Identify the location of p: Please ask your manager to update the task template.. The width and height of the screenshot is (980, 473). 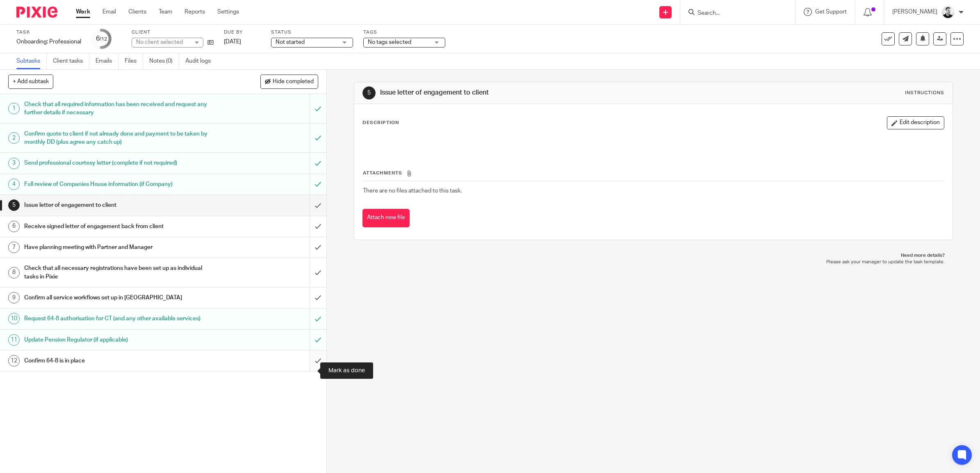
(653, 263).